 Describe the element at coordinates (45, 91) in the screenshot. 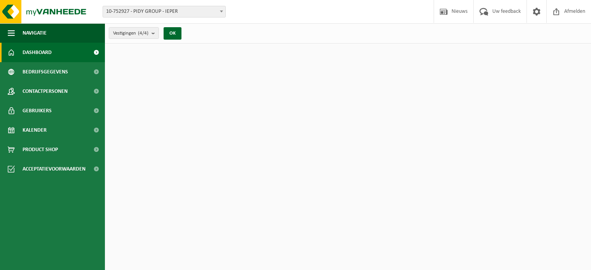

I see `span: Contactpersonen` at that location.